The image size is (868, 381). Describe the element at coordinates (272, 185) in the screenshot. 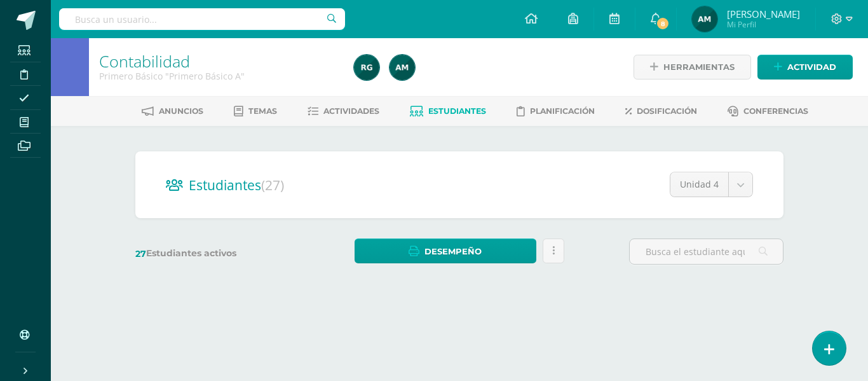

I see `span: (27)` at that location.